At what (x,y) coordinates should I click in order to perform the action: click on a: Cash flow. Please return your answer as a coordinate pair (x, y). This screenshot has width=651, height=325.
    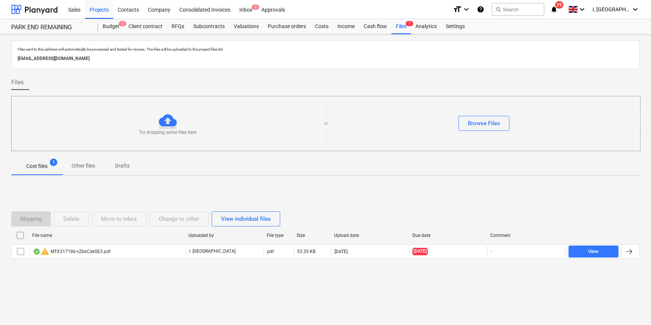
    Looking at the image, I should click on (375, 27).